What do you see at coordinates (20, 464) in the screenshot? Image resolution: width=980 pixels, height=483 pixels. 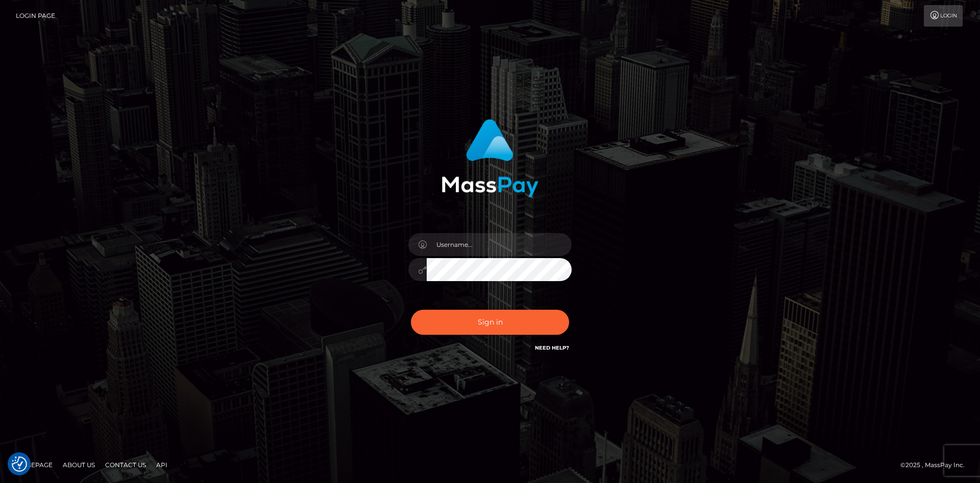 I see `button: Consent Preferences` at bounding box center [20, 464].